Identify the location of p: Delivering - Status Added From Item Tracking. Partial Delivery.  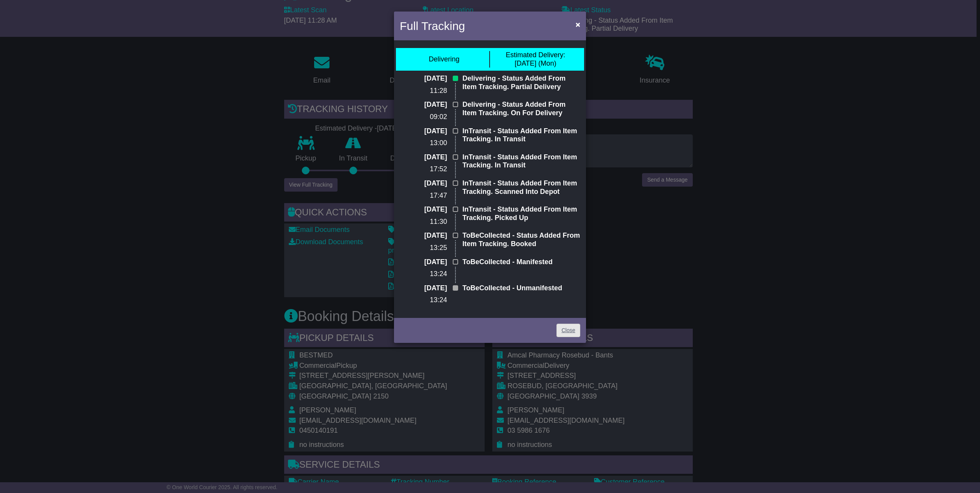
(521, 83).